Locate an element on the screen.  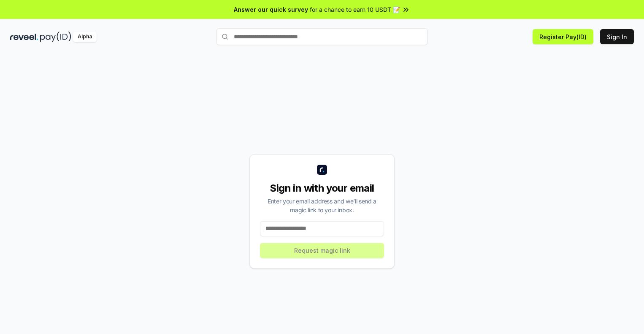
button: Register Pay(ID) is located at coordinates (563, 37).